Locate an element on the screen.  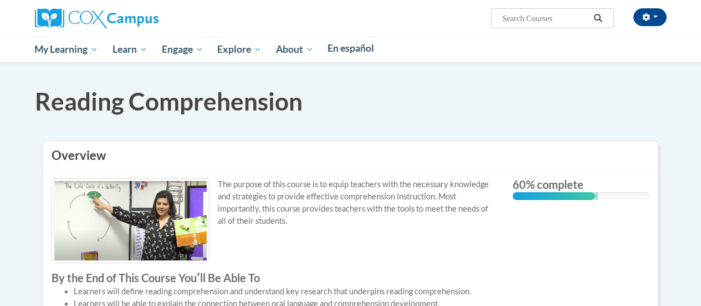
span: En español is located at coordinates (351, 48).